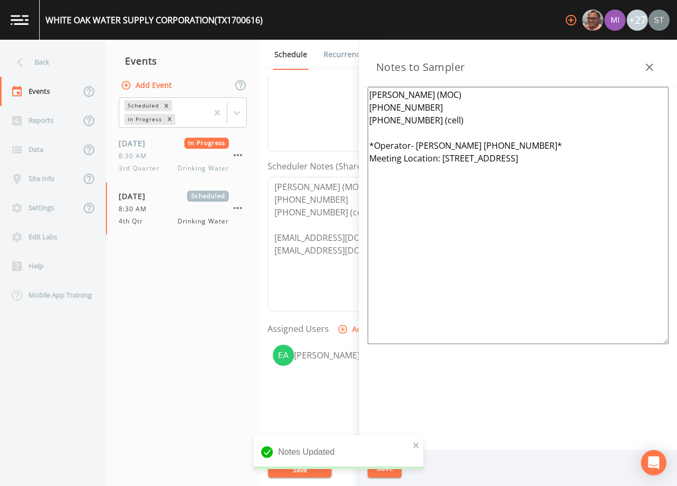  I want to click on span: In Progress, so click(206, 143).